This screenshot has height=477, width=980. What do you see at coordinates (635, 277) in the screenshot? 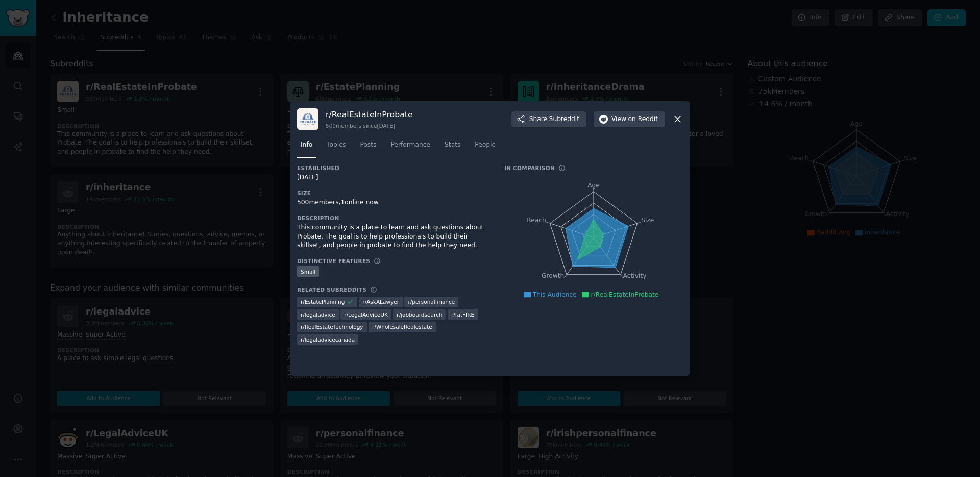
I see `tspan: Activity` at bounding box center [635, 277].